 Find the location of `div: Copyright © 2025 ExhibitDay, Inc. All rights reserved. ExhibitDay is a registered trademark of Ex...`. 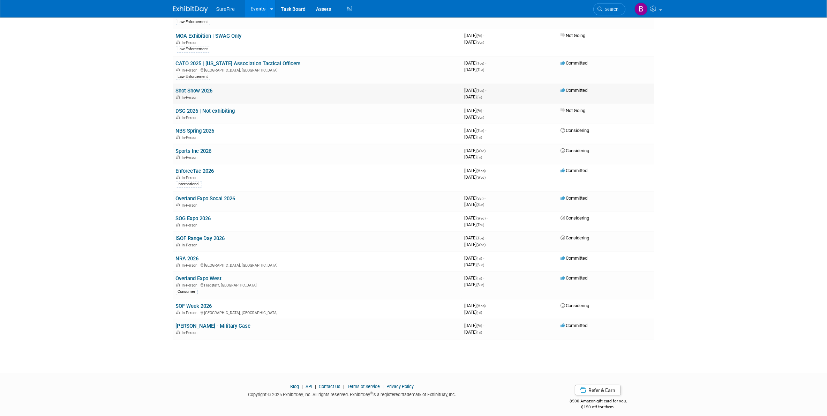

div: Copyright © 2025 ExhibitDay, Inc. All rights reserved. ExhibitDay is a registered trademark of Ex... is located at coordinates (352, 393).